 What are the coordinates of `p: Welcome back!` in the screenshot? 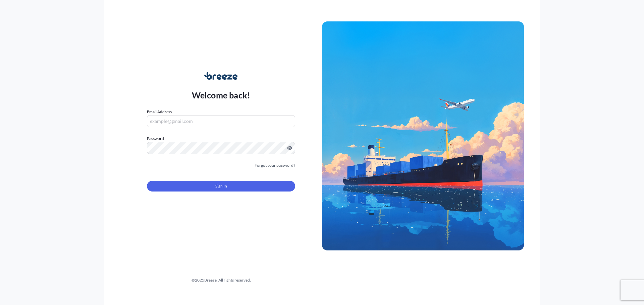 It's located at (221, 95).